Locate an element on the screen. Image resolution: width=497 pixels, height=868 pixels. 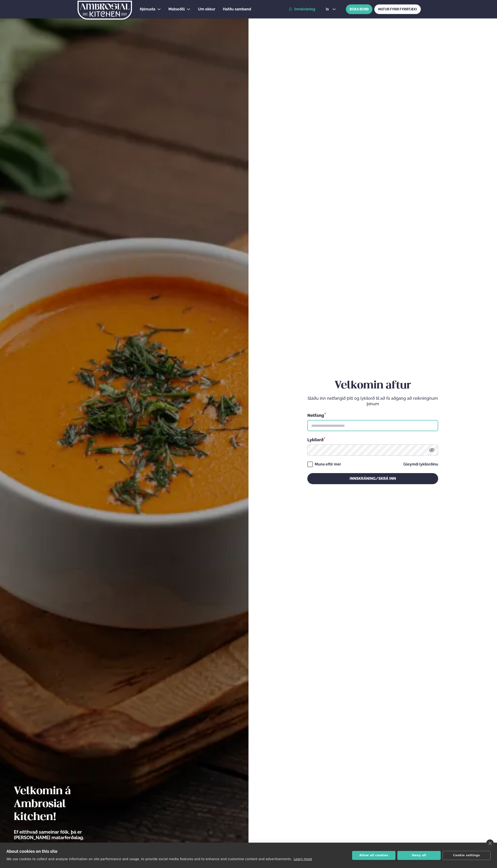
span: Um okkur is located at coordinates (206, 9).